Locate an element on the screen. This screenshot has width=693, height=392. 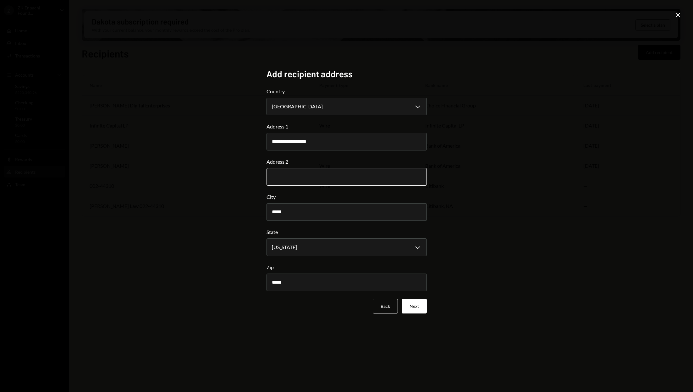
label: Country is located at coordinates (347, 91).